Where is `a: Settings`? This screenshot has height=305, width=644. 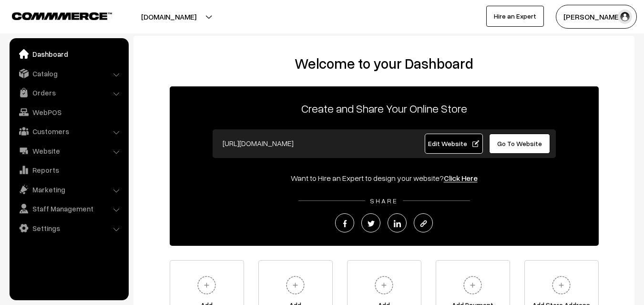 a: Settings is located at coordinates (69, 228).